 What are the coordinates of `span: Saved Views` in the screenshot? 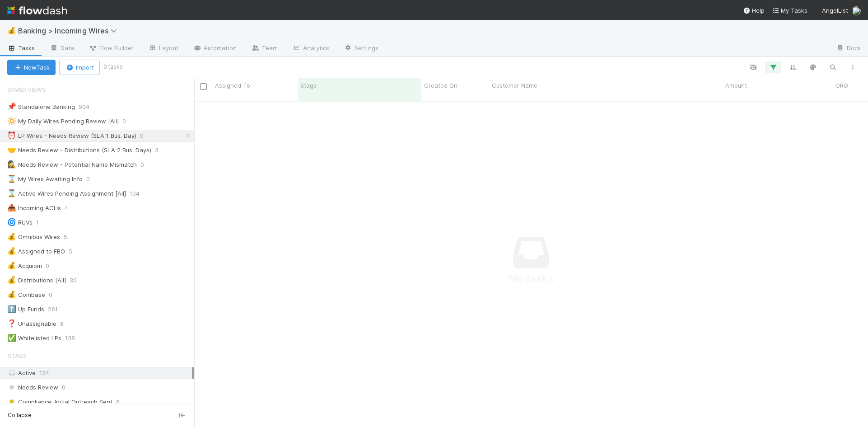 It's located at (27, 89).